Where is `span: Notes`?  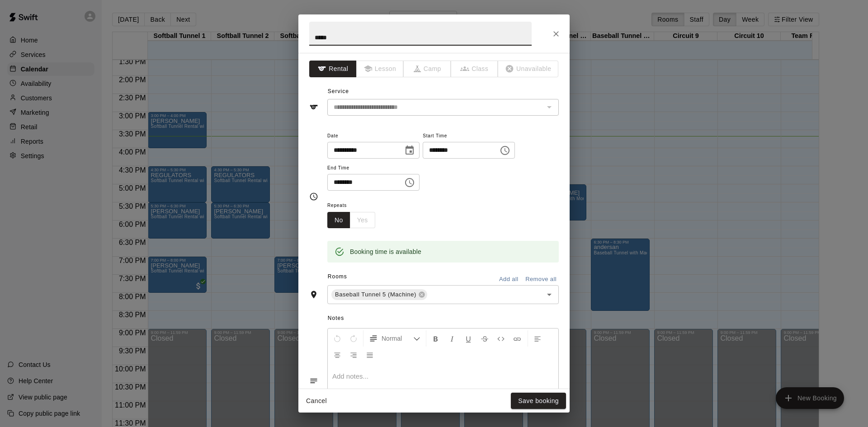
span: Notes is located at coordinates (443, 319).